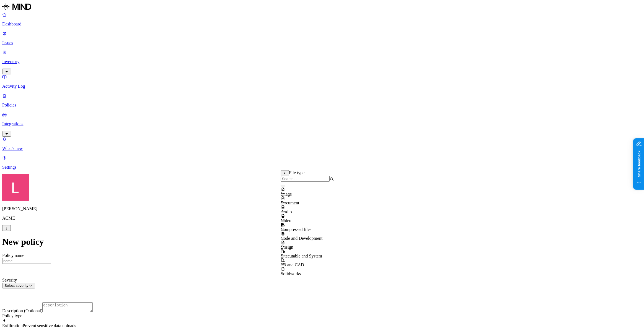 This screenshot has width=644, height=328. I want to click on label: Policy name, so click(13, 255).